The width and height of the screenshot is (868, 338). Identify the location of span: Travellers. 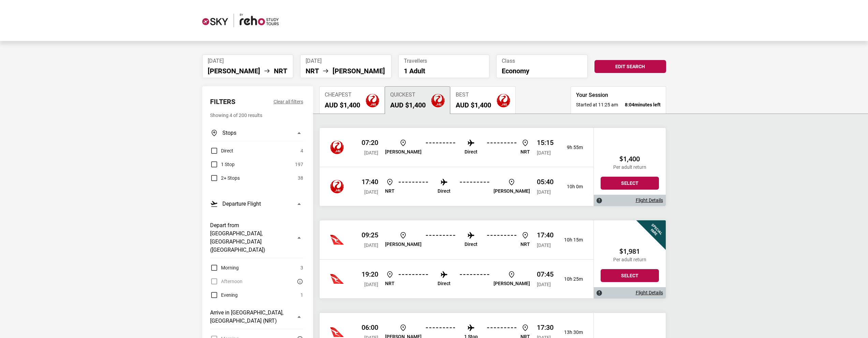
(444, 61).